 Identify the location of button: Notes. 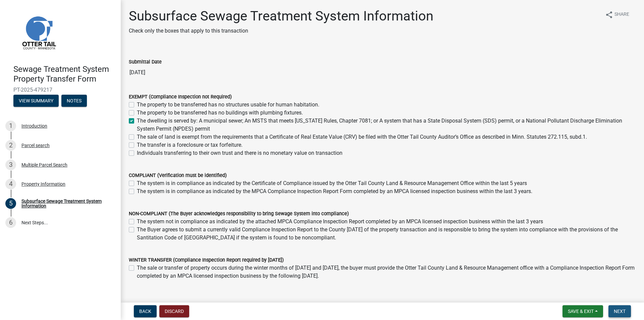
(74, 101).